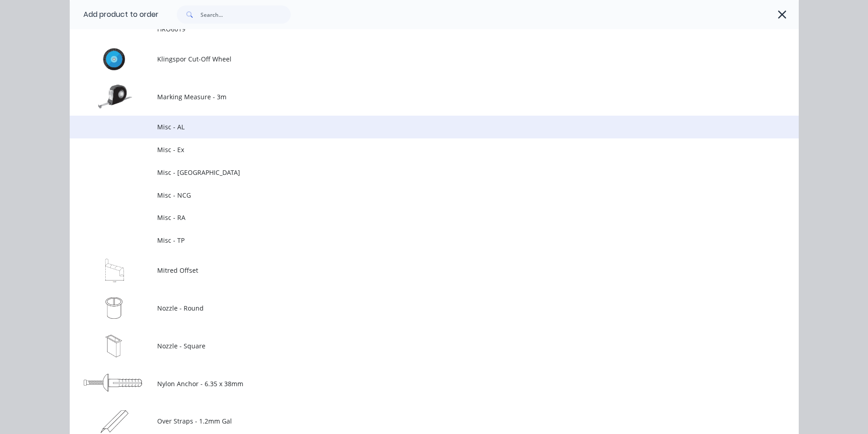  I want to click on span: Misc - NCG, so click(414, 195).